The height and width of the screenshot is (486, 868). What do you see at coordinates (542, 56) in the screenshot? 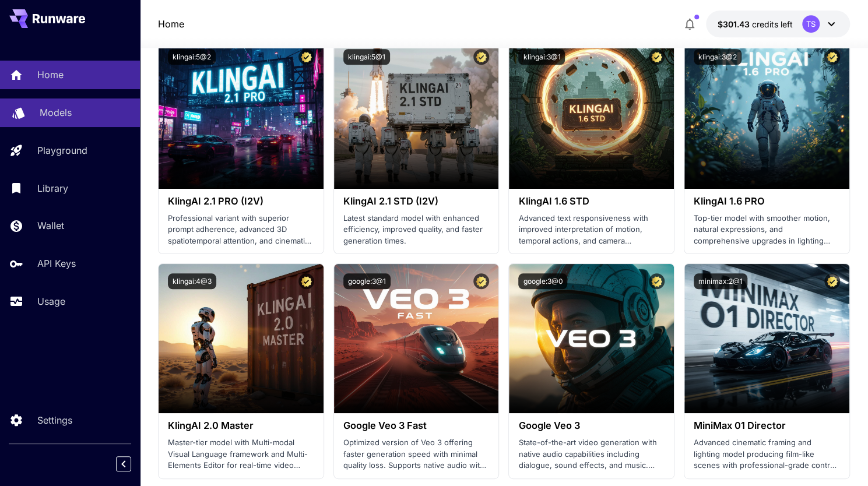
I see `button: klingai:3@1` at bounding box center [542, 56].